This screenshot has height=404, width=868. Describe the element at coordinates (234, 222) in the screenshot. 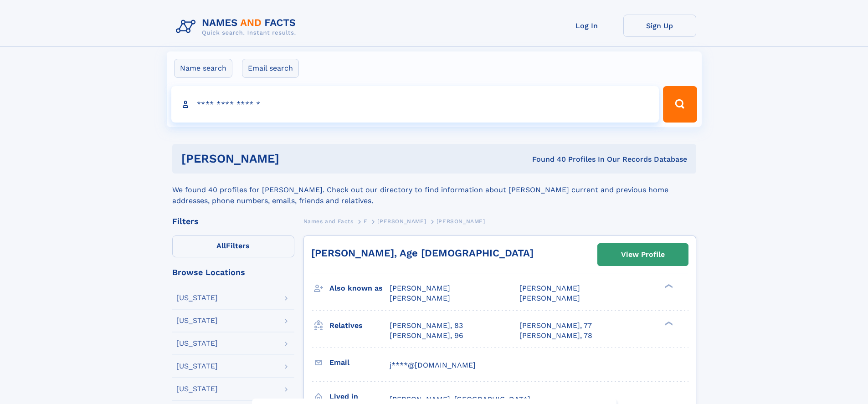

I see `div: Filters` at that location.